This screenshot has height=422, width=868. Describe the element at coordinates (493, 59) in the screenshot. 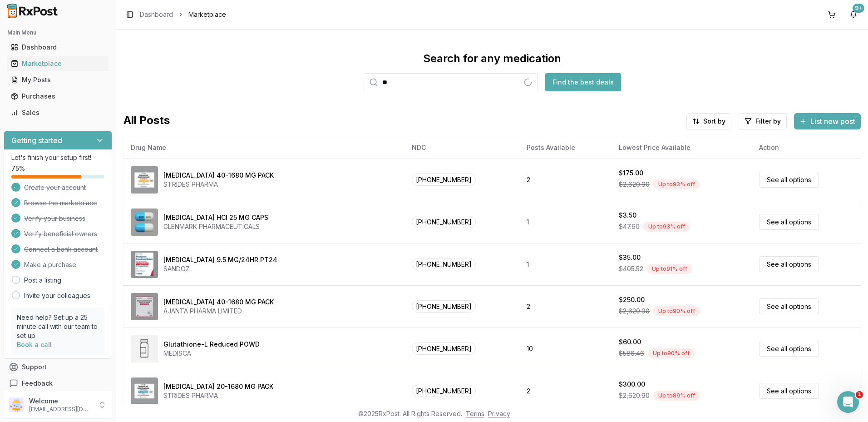

I see `div: Search for any medication` at that location.